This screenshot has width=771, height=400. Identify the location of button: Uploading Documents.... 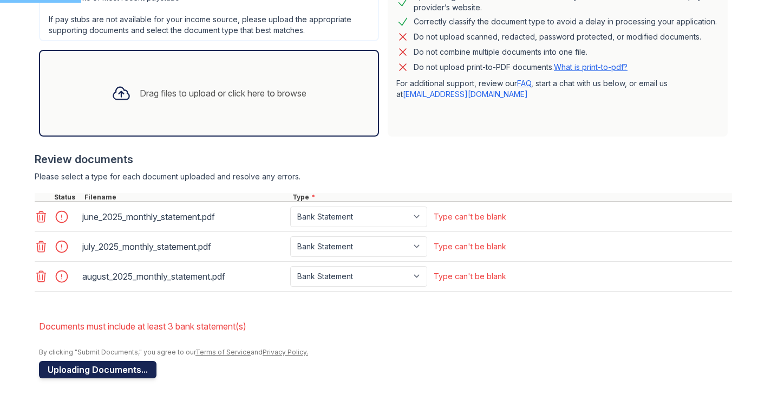
(97, 369).